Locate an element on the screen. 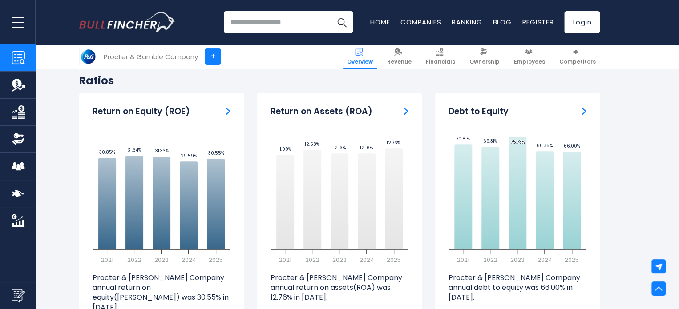 This screenshot has width=679, height=309. a: Home is located at coordinates (380, 22).